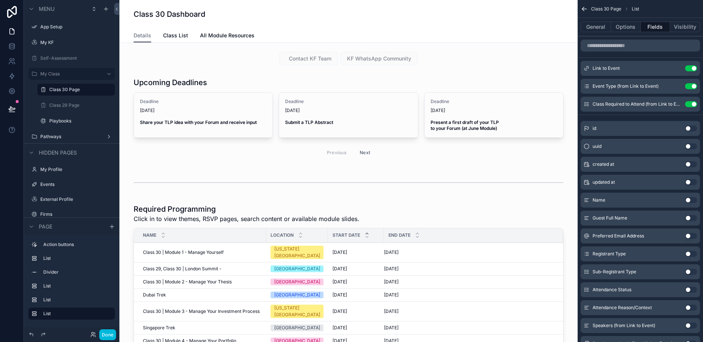 Image resolution: width=703 pixels, height=342 pixels. I want to click on span: Attendance Reason/Context, so click(622, 308).